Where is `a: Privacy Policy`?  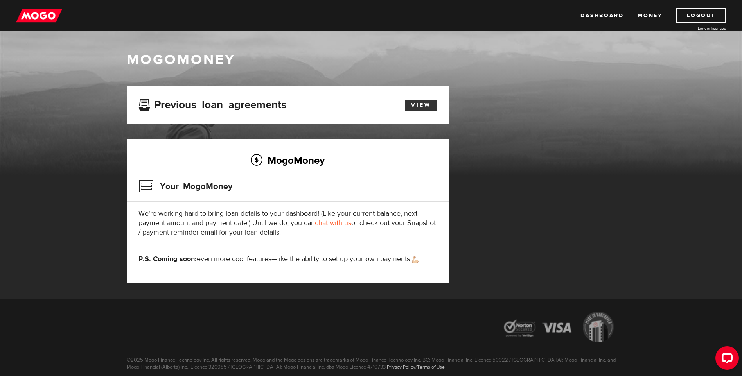
a: Privacy Policy is located at coordinates (401, 367).